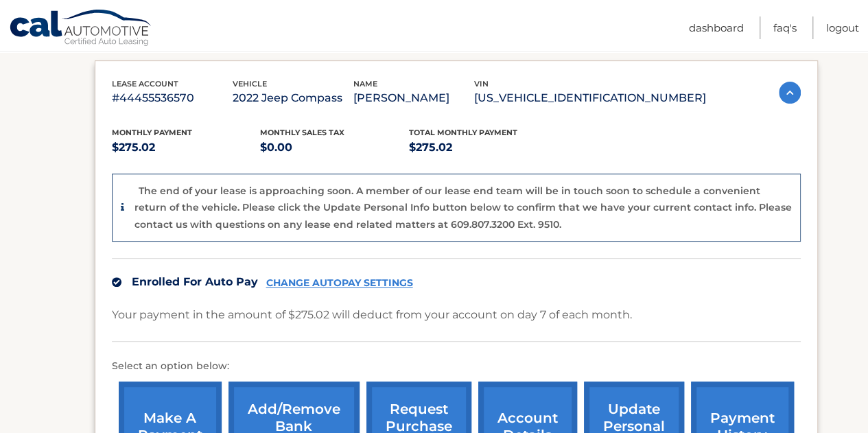  What do you see at coordinates (463, 207) in the screenshot?
I see `p: The end of your lease is approaching soon. A member of our lease end team will be in touch soon t...` at bounding box center [463, 207].